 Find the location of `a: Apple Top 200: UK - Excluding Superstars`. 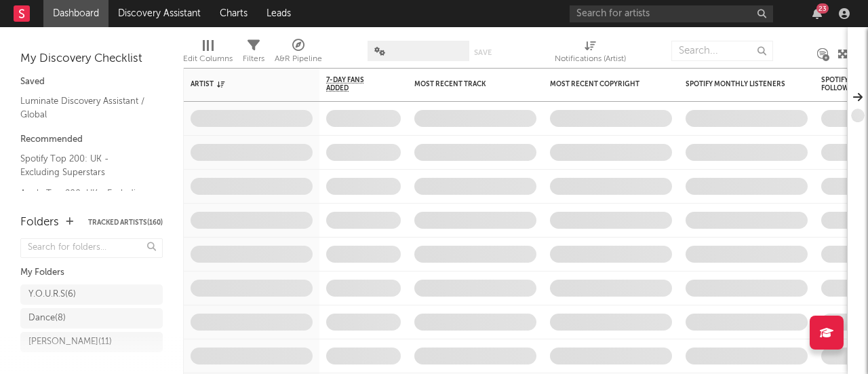

a: Apple Top 200: UK - Excluding Superstars is located at coordinates (85, 200).